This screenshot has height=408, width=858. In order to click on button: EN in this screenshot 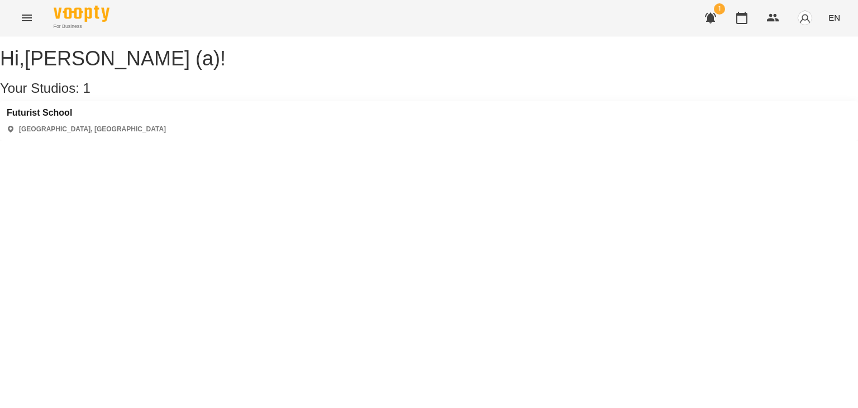, I will do `click(834, 17)`.